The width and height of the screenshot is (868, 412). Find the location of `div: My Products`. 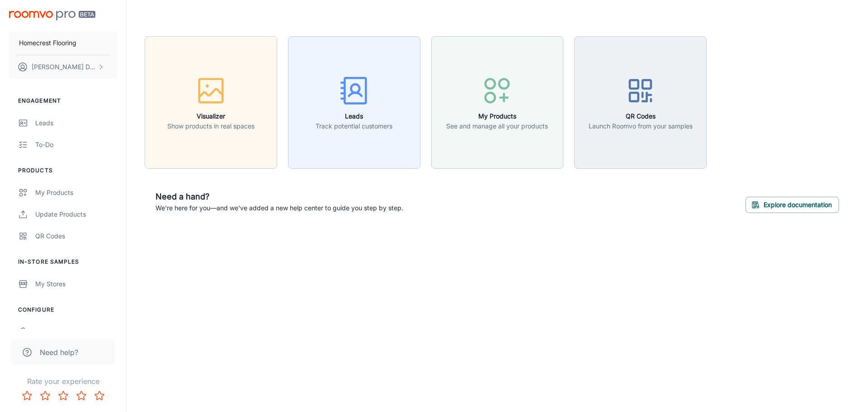

div: My Products is located at coordinates (76, 192).